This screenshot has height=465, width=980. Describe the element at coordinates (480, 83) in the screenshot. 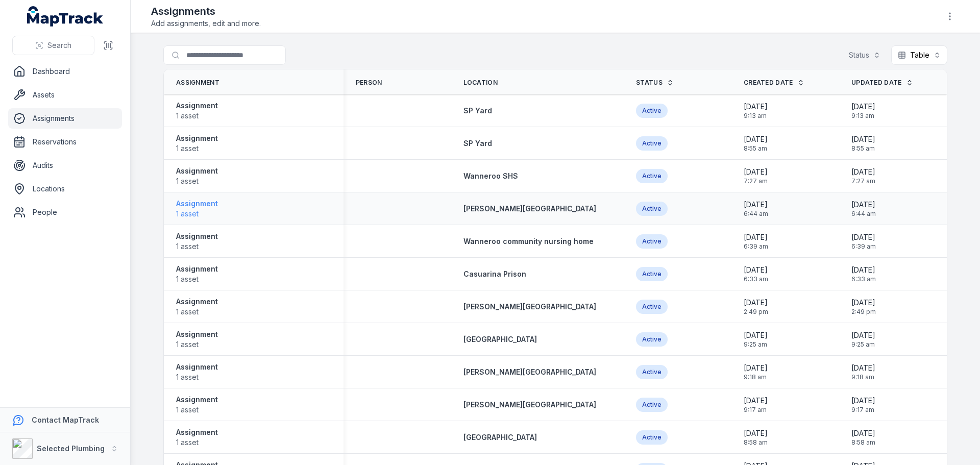

I see `span: Location` at that location.